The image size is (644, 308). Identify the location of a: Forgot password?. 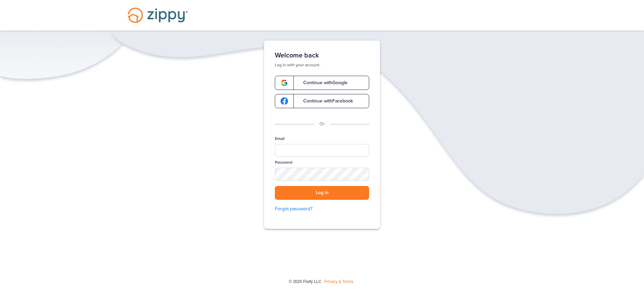
(322, 209).